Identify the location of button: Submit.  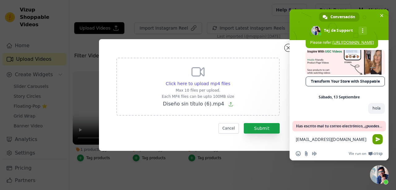
(261, 129).